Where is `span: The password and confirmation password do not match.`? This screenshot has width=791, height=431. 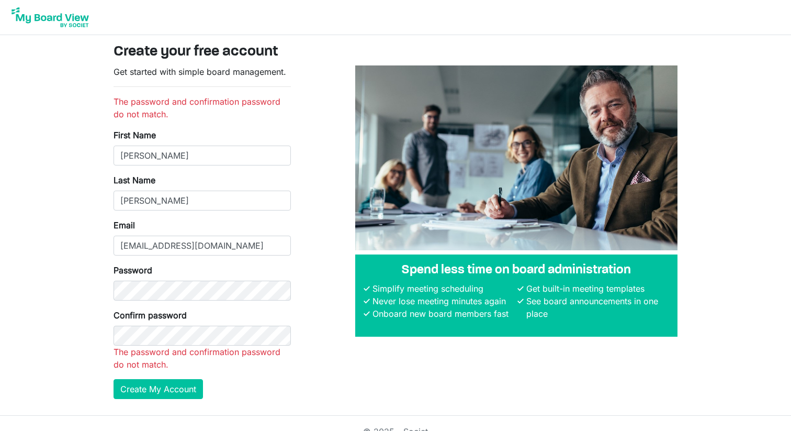
span: The password and confirmation password do not match. is located at coordinates (197, 358).